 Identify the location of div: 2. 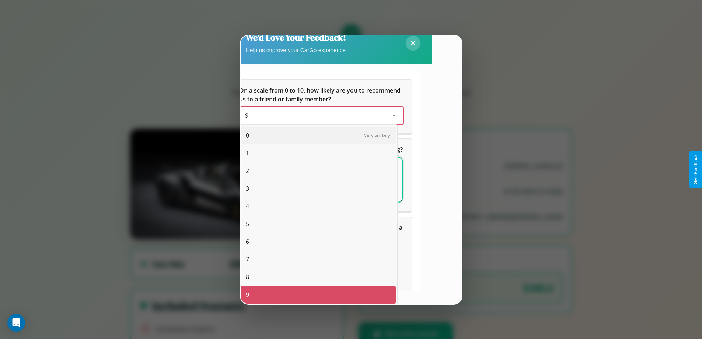
(318, 171).